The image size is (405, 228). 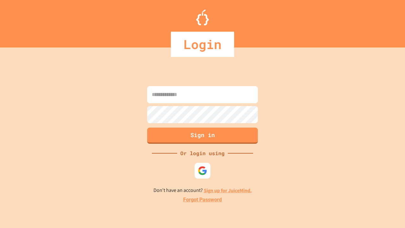 I want to click on img: google-icon.svg, so click(x=203, y=171).